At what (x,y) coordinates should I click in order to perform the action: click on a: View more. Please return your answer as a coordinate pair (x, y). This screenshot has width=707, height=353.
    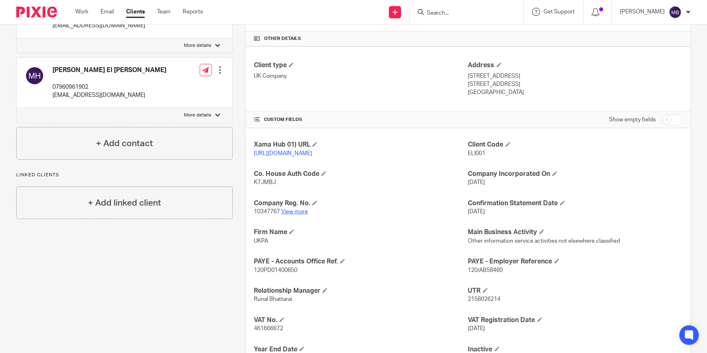
    Looking at the image, I should click on (294, 211).